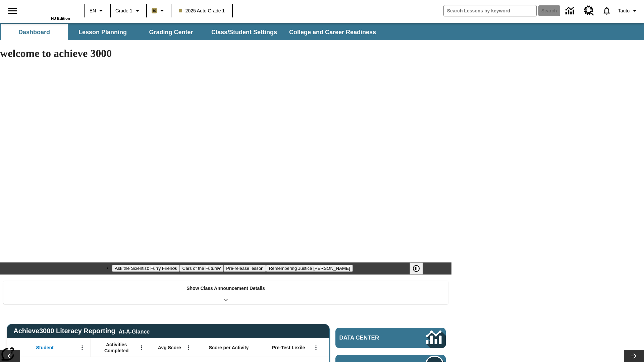 The height and width of the screenshot is (362, 644). Describe the element at coordinates (82, 331) in the screenshot. I see `span: Achieve3000 Literacy Reporting` at that location.